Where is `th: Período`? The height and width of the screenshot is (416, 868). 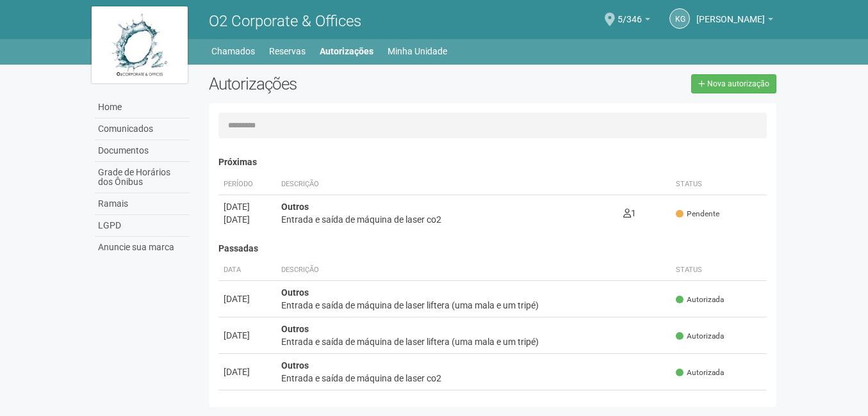 th: Período is located at coordinates (247, 185).